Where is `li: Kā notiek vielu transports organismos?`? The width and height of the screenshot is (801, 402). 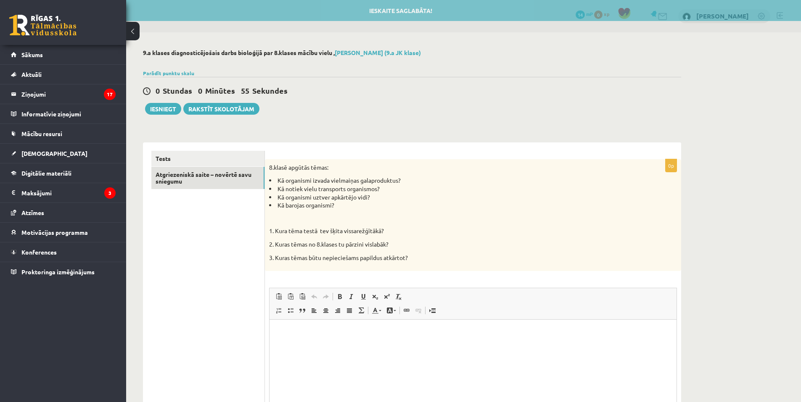 li: Kā notiek vielu transports organismos? is located at coordinates (452, 189).